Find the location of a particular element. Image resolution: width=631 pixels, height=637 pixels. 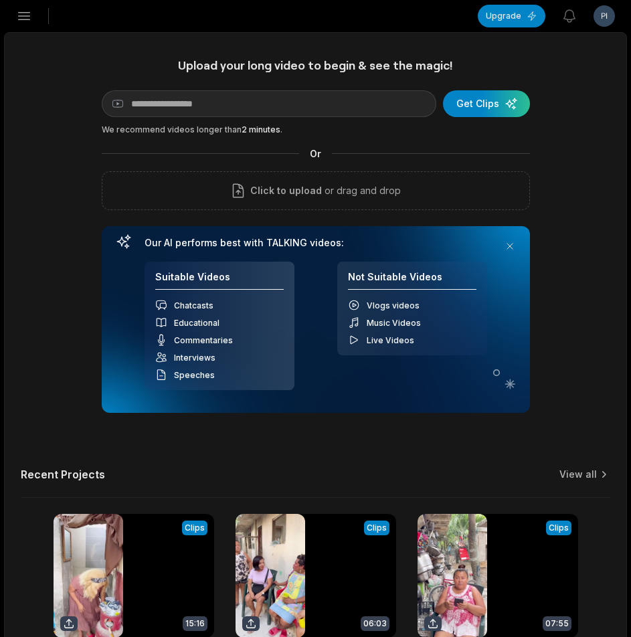

h2: Recent Projects is located at coordinates (63, 474).